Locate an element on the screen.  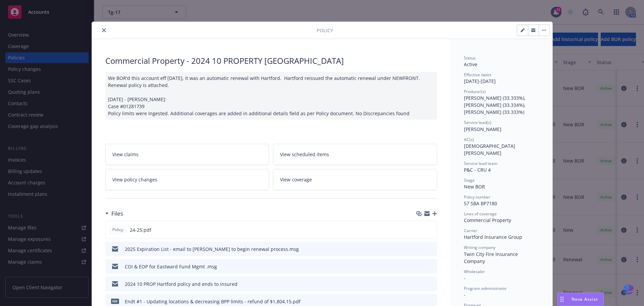
span: 24-25.pdf is located at coordinates (141, 230).